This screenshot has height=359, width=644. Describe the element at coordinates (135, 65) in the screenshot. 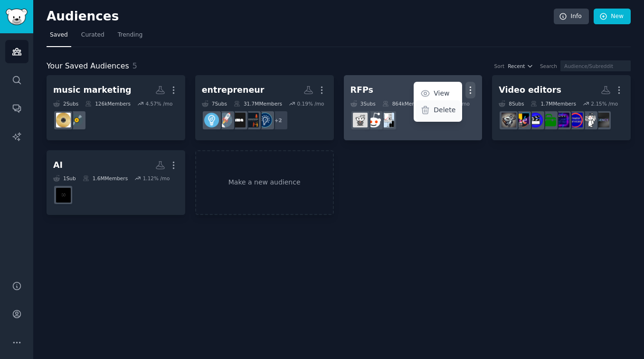

I see `span: 5` at that location.